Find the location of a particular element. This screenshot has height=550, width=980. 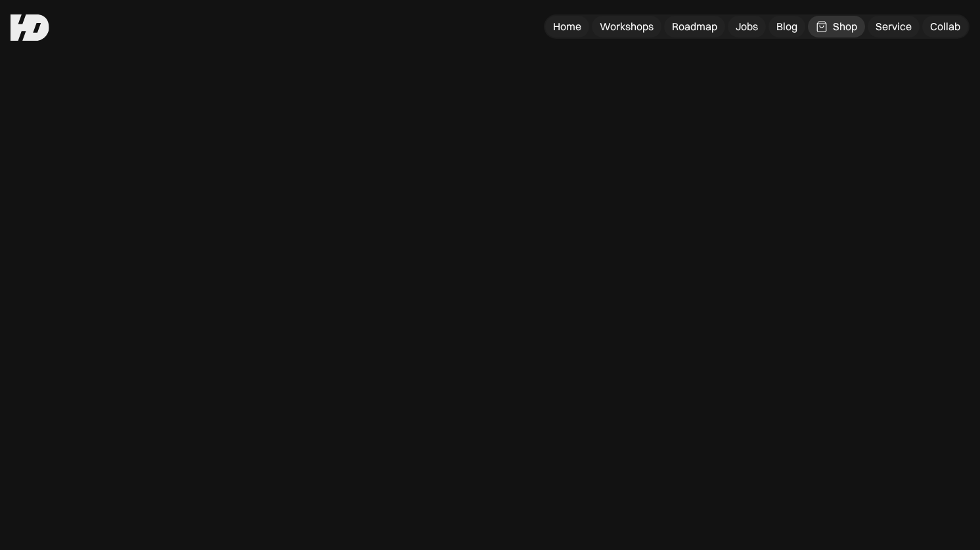

div: Workshops is located at coordinates (626, 26).